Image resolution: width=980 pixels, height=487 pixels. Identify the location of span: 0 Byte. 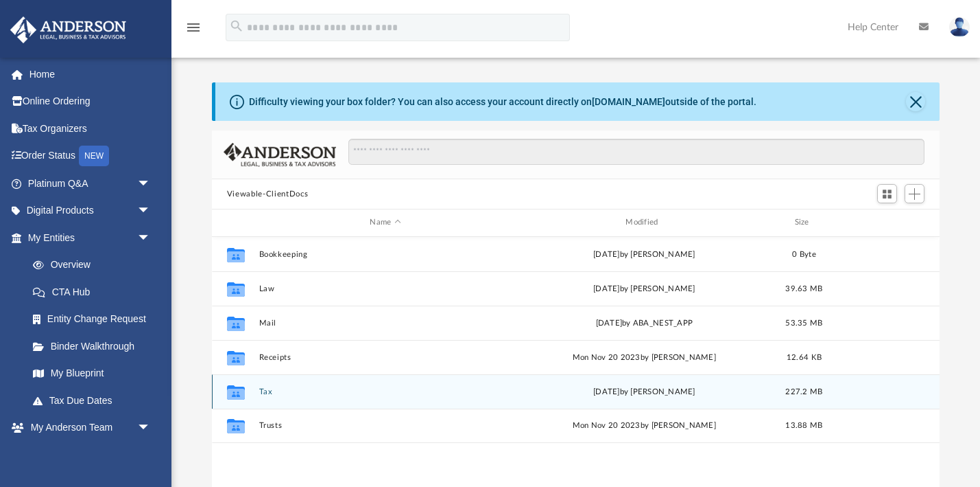
(804, 253).